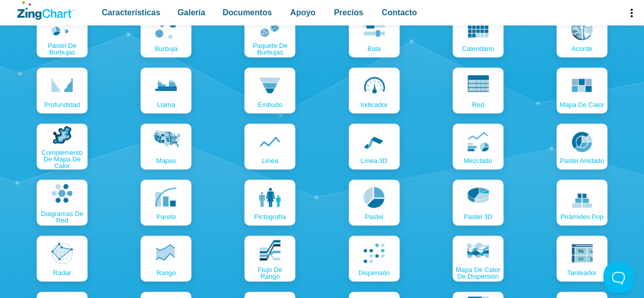 This screenshot has height=298, width=644. What do you see at coordinates (582, 259) in the screenshot?
I see `a: tanteador` at bounding box center [582, 259].